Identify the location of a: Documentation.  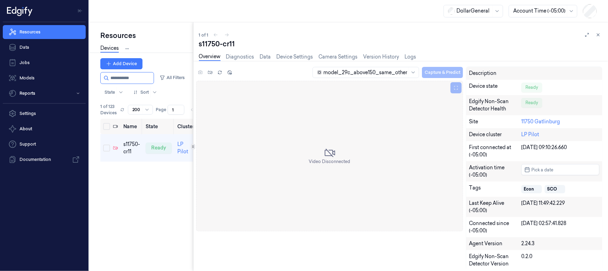
(44, 160).